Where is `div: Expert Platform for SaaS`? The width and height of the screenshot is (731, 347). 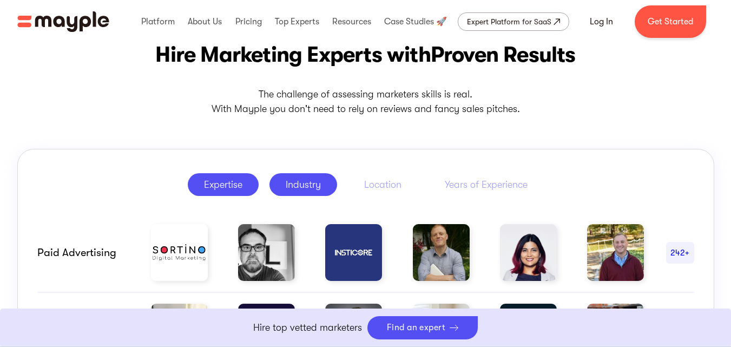
div: Expert Platform for SaaS is located at coordinates (509, 22).